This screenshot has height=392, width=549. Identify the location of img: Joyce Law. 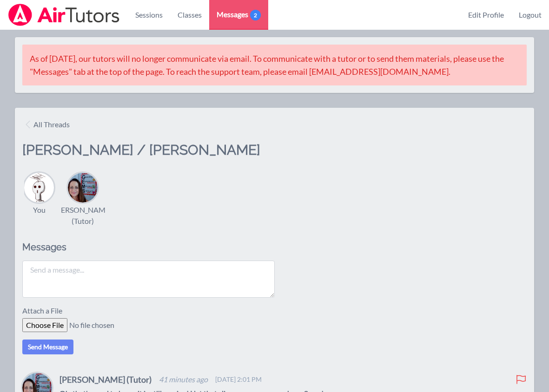
(39, 188).